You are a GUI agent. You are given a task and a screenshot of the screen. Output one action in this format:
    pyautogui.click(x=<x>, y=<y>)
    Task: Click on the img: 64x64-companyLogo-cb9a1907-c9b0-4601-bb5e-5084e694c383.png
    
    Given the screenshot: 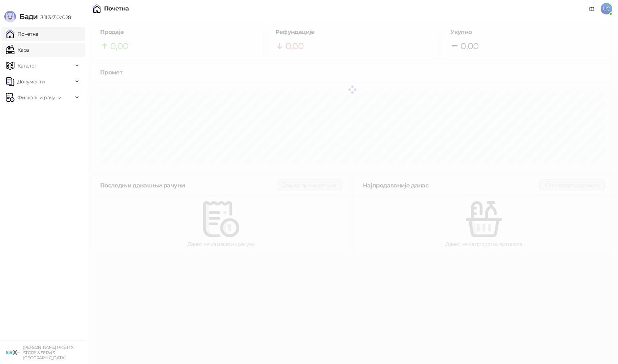 What is the action you would take?
    pyautogui.click(x=13, y=352)
    